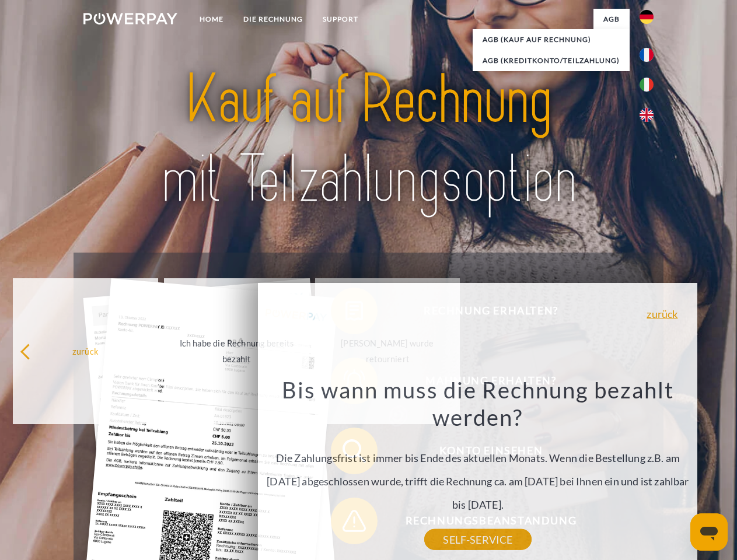 The image size is (737, 560). I want to click on a: DIE RECHNUNG, so click(273, 20).